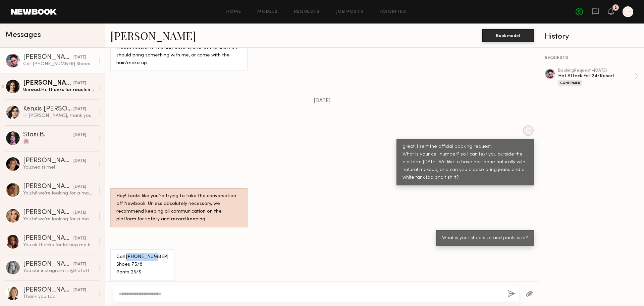 The width and height of the screenshot is (644, 306). I want to click on div: REQUESTS, so click(591, 58).